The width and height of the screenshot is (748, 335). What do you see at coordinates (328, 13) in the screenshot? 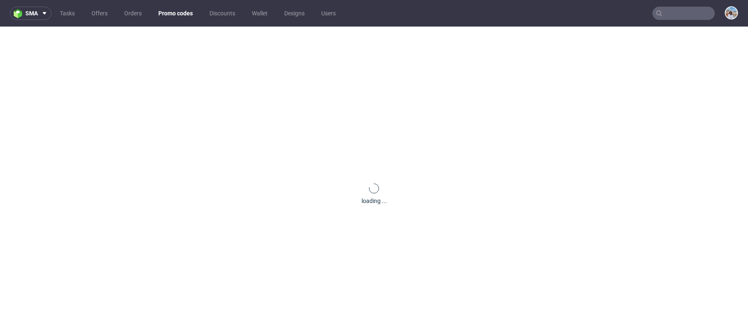
I see `a: Users` at bounding box center [328, 13].